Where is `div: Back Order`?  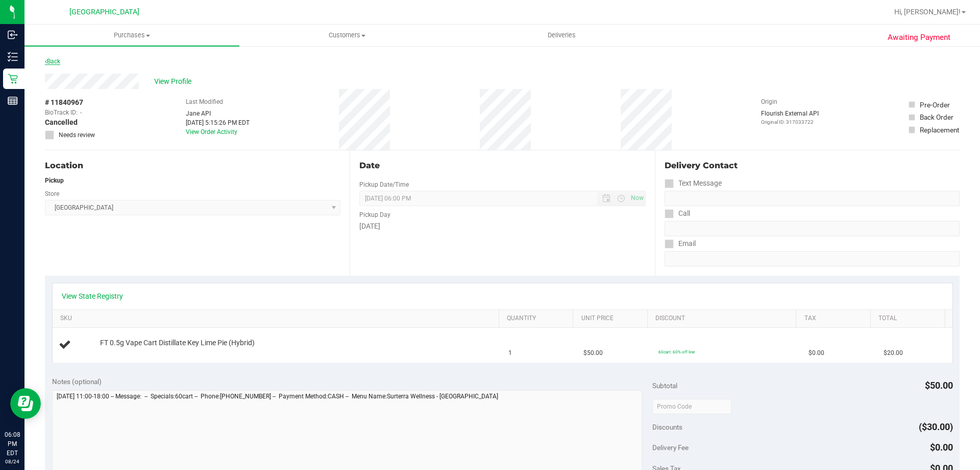
div: Back Order is located at coordinates (936, 117).